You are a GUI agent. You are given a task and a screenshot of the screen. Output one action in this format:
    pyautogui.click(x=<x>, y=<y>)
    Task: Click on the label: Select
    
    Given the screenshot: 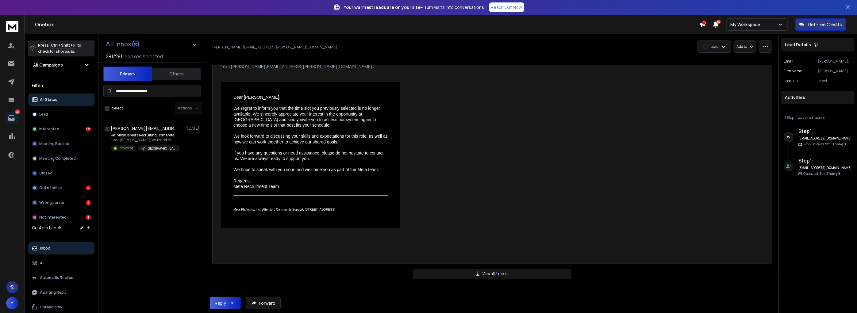 What is the action you would take?
    pyautogui.click(x=117, y=108)
    